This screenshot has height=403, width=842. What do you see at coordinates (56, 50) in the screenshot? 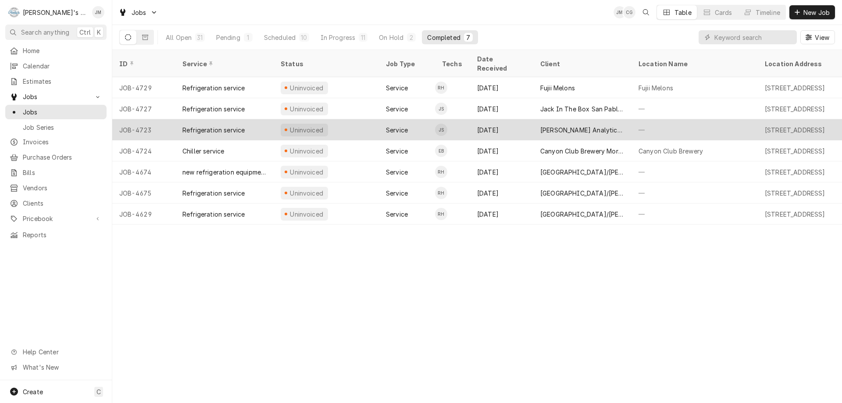
I see `a: Home` at bounding box center [56, 50].